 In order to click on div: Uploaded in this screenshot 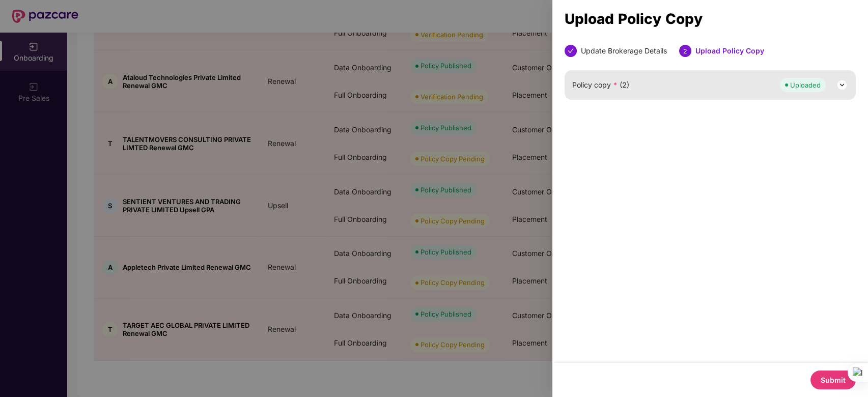, I will do `click(805, 85)`.